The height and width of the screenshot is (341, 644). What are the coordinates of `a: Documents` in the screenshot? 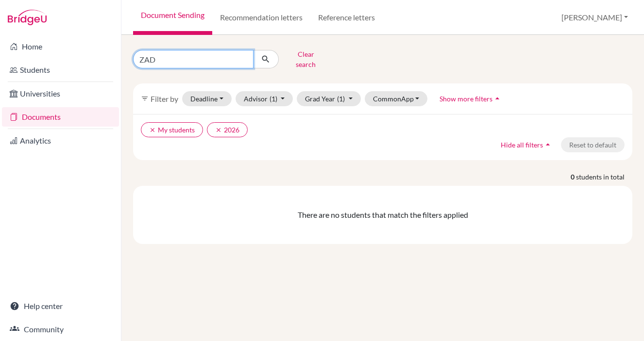 It's located at (60, 117).